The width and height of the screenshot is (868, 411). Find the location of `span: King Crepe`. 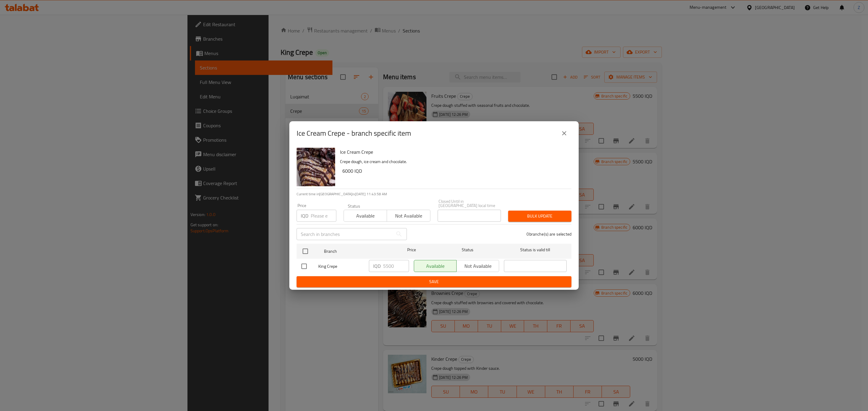

span: King Crepe is located at coordinates (341, 267).